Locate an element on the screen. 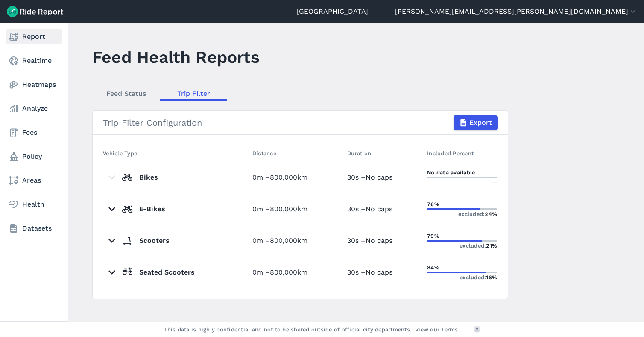 This screenshot has height=337, width=644. a: Areas is located at coordinates (34, 181).